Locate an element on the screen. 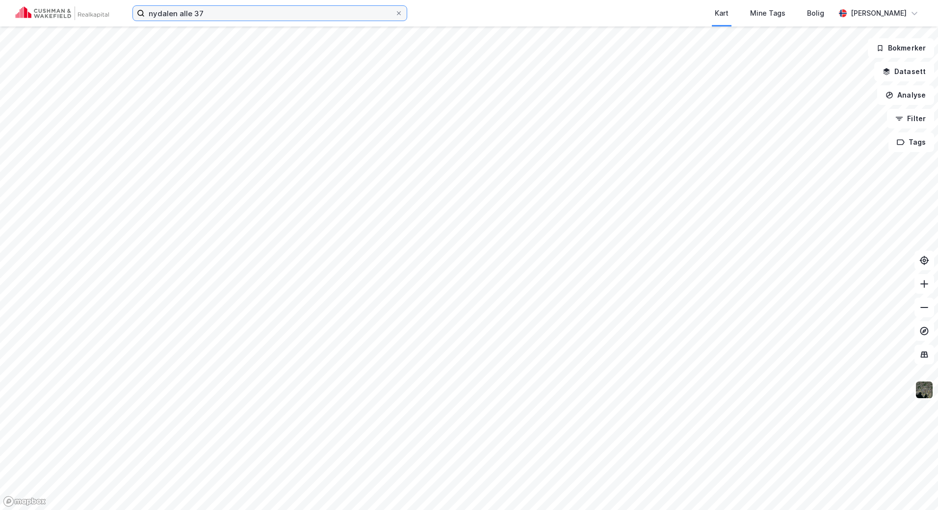 Image resolution: width=938 pixels, height=510 pixels. img: 9k= is located at coordinates (924, 390).